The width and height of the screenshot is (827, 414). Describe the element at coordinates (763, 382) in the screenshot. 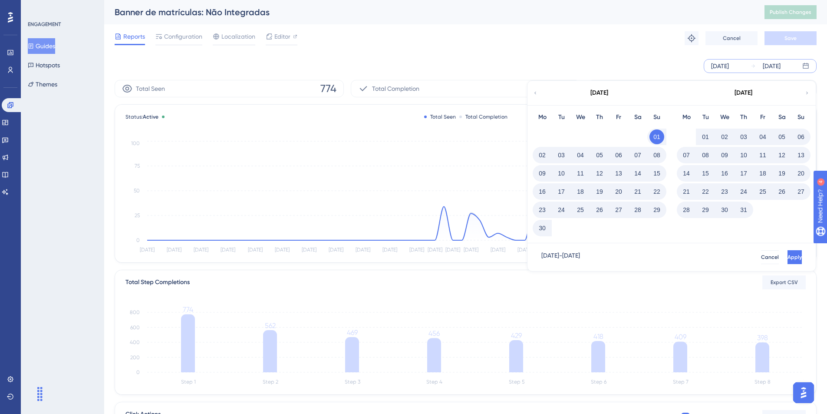

I see `tspan: Step 8` at that location.